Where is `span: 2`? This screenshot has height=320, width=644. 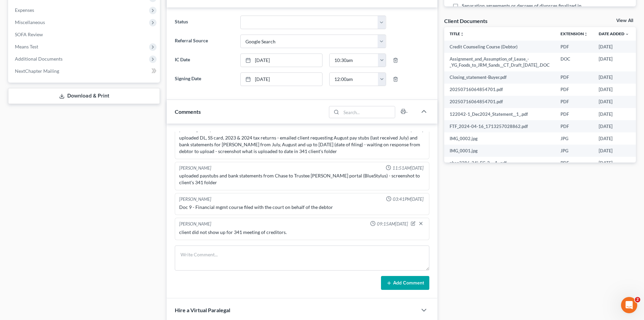
span: 2 is located at coordinates (638, 299).